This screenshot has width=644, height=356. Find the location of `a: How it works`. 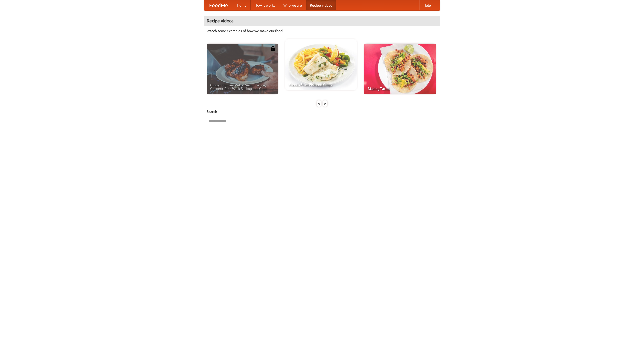

a: How it works is located at coordinates (265, 5).